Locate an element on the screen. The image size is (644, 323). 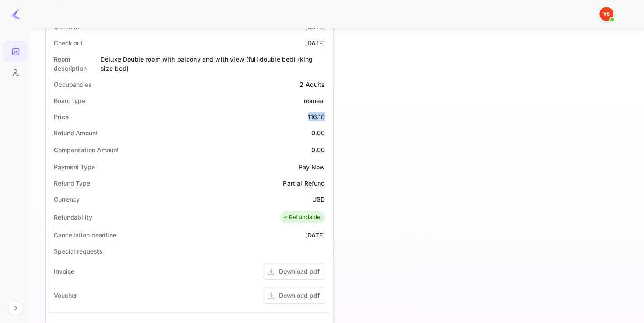
img: Yandex Support is located at coordinates (606, 14).